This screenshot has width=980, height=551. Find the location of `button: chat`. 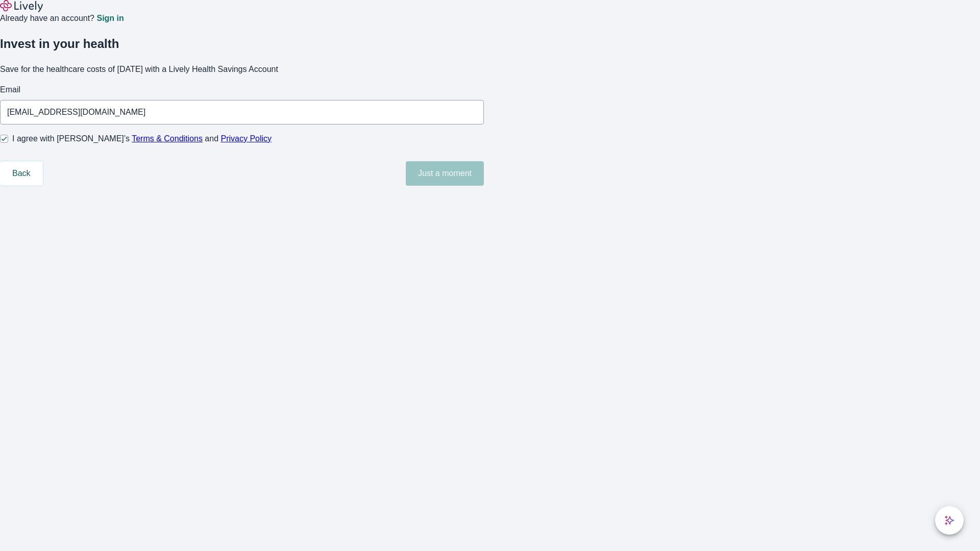

button: chat is located at coordinates (950, 521).